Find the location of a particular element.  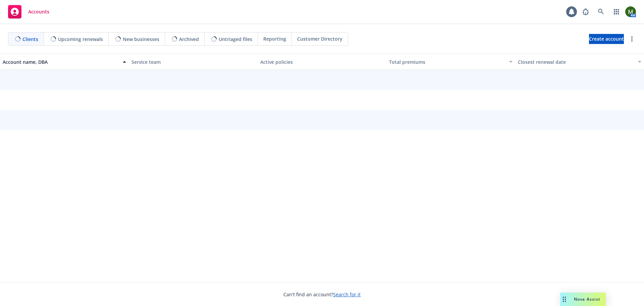

span: Nova Assist is located at coordinates (587, 299).